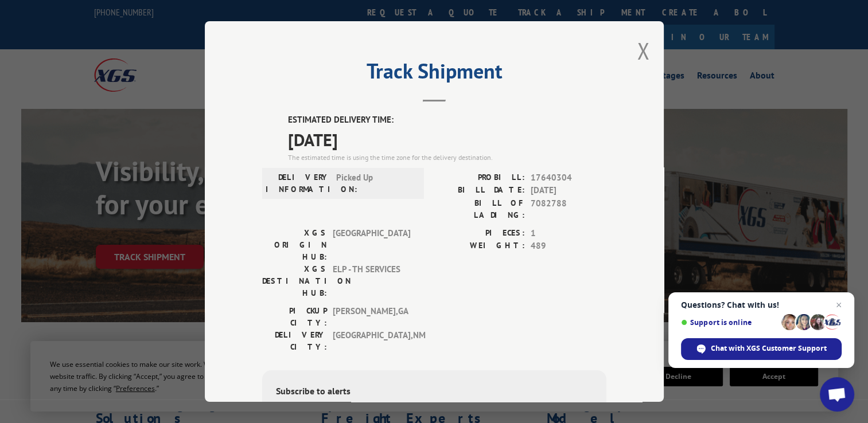  What do you see at coordinates (297, 183) in the screenshot?
I see `label: DELIVERY INFORMATION:` at bounding box center [297, 183].